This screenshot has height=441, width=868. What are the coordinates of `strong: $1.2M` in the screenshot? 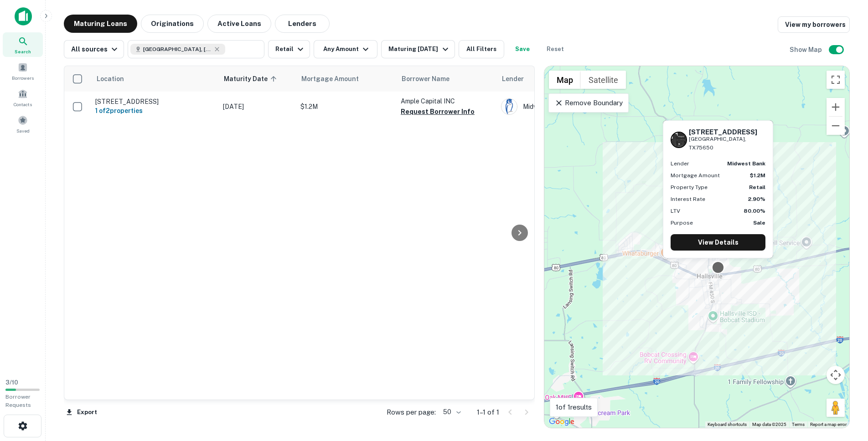 It's located at (758, 175).